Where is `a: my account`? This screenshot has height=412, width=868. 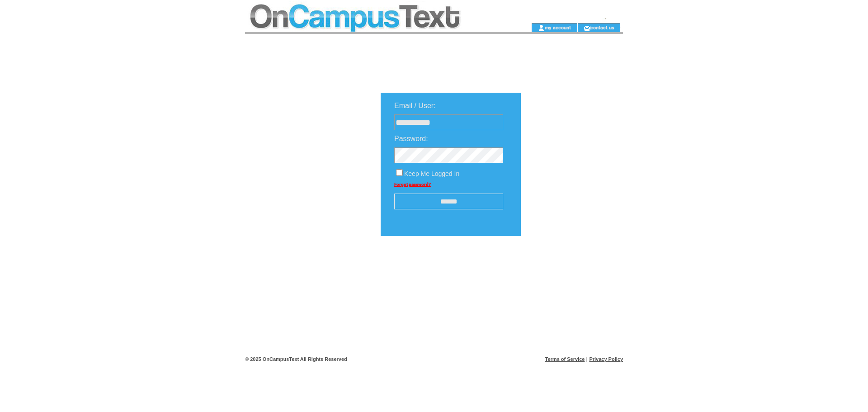 a: my account is located at coordinates (558, 27).